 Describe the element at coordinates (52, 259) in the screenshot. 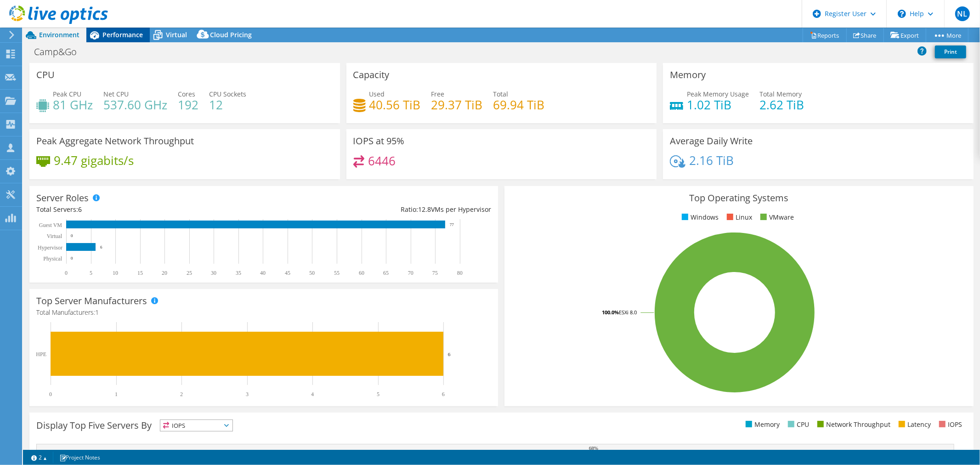

I see `text: Physical` at that location.